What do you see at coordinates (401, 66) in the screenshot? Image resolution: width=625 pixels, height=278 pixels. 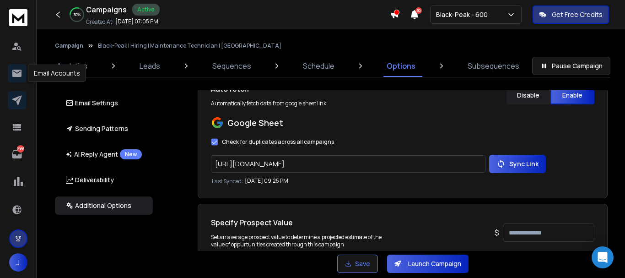 I see `p: Options` at bounding box center [401, 66].